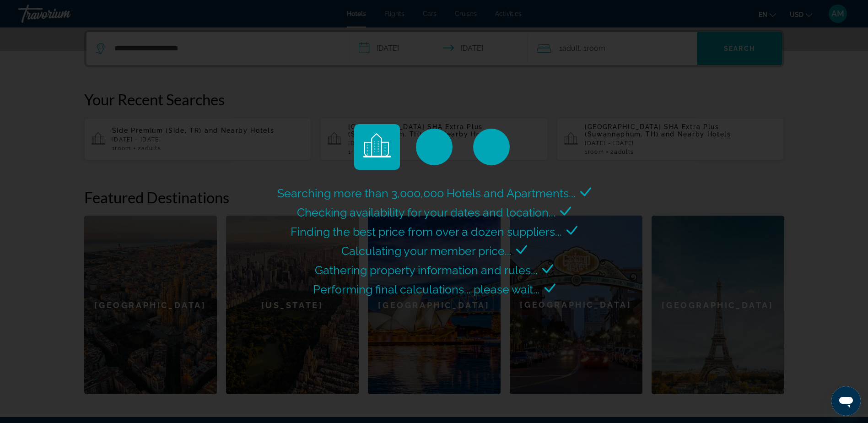  I want to click on span: Checking availability for your dates and location..., so click(426, 212).